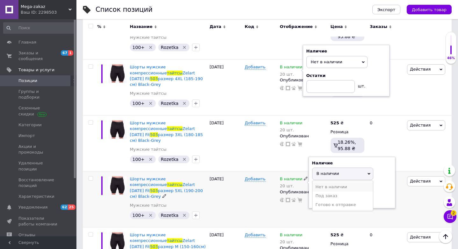  What do you see at coordinates (39, 183) in the screenshot?
I see `span: Восстановление позиций` at bounding box center [39, 183].